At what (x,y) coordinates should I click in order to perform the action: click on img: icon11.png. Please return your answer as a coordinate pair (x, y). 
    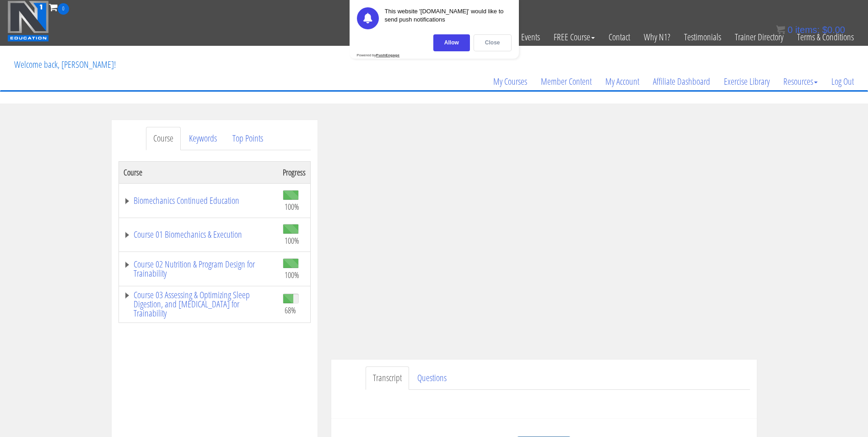
    Looking at the image, I should click on (780, 30).